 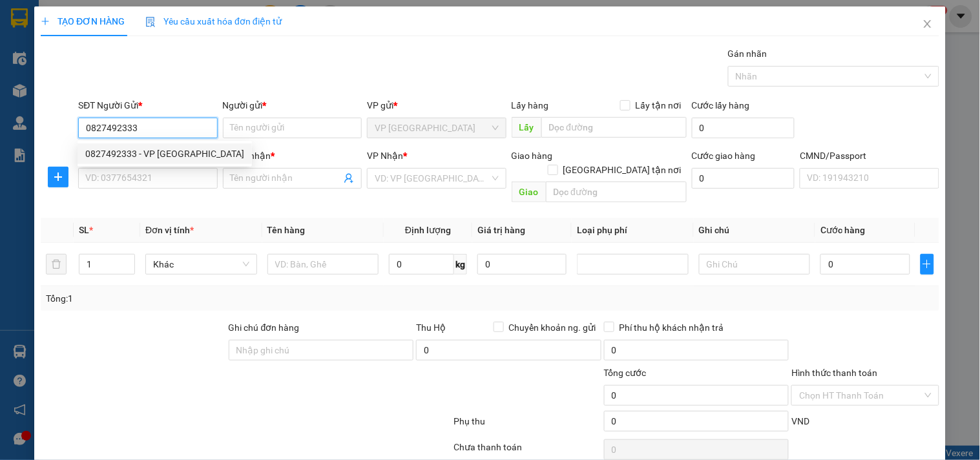 I want to click on button: Close, so click(x=928, y=25).